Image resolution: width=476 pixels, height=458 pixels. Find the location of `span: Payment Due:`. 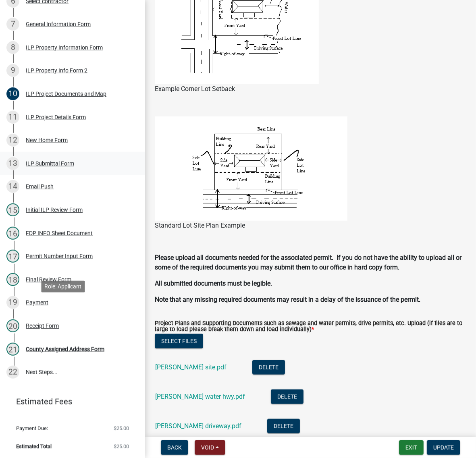

span: Payment Due: is located at coordinates (32, 428).